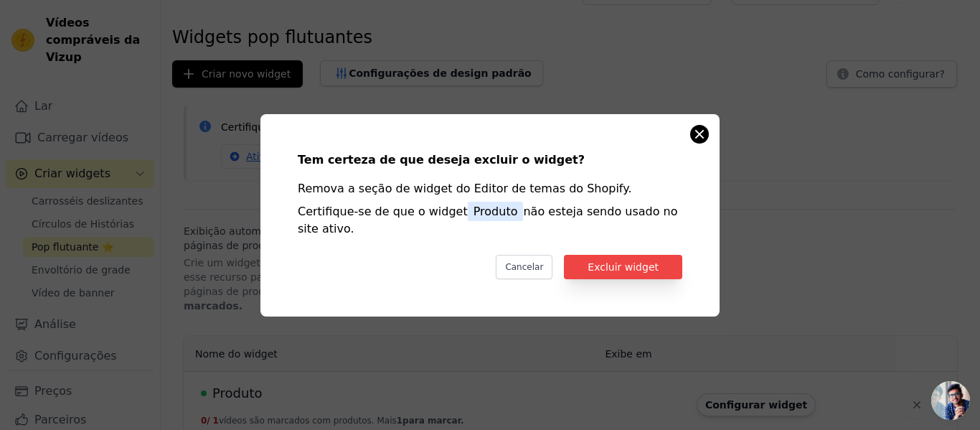  Describe the element at coordinates (700, 134) in the screenshot. I see `button: Fechar modal` at that location.